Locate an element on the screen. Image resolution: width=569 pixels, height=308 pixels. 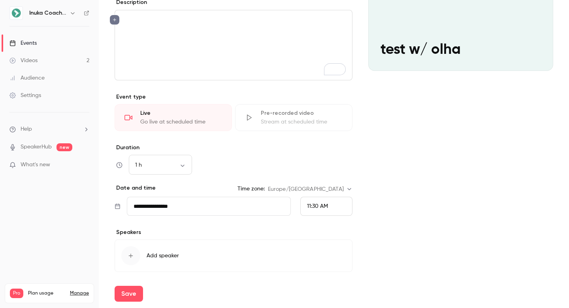
div: Videos is located at coordinates (23, 60).